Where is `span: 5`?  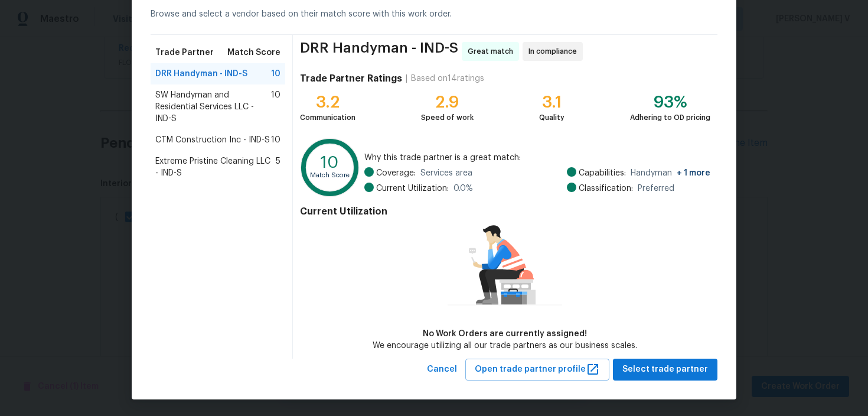
span: 5 is located at coordinates (278, 167).